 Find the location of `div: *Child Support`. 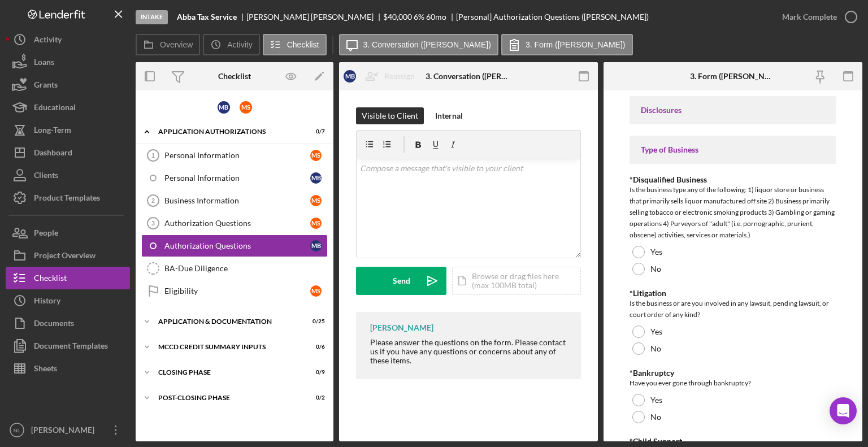

div: *Child Support is located at coordinates (733, 441).